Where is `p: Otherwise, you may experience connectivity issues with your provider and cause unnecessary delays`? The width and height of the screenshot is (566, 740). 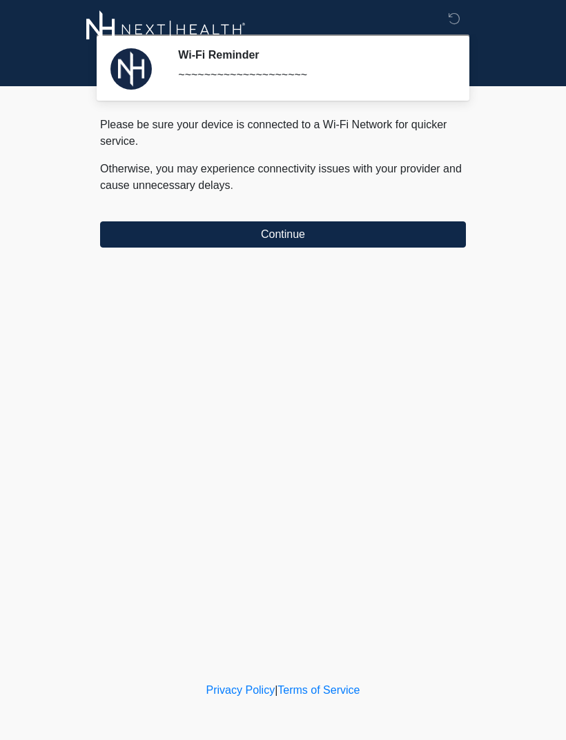
p: Otherwise, you may experience connectivity issues with your provider and cause unnecessary delays is located at coordinates (283, 177).